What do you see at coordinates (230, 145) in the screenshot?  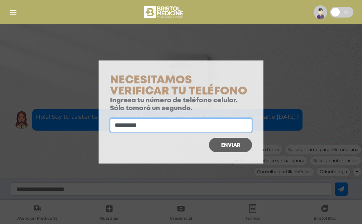 I see `span: Enviar` at bounding box center [230, 145].